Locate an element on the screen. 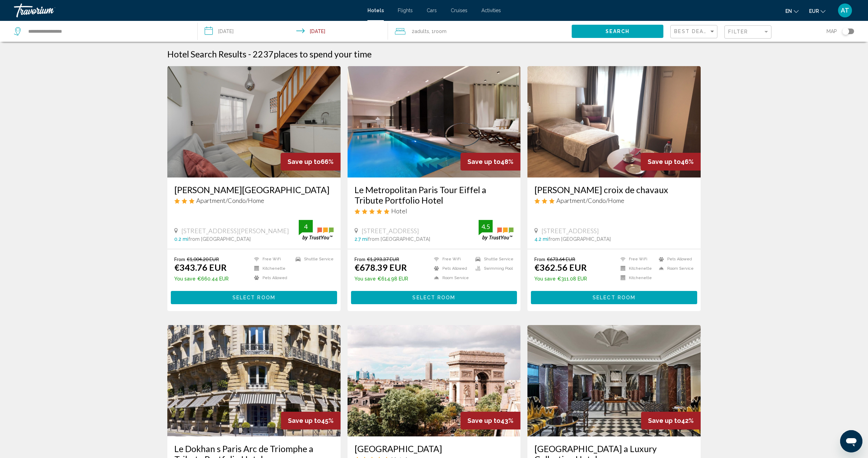 Image resolution: width=868 pixels, height=458 pixels. del: €1,004.20 EUR is located at coordinates (203, 259).